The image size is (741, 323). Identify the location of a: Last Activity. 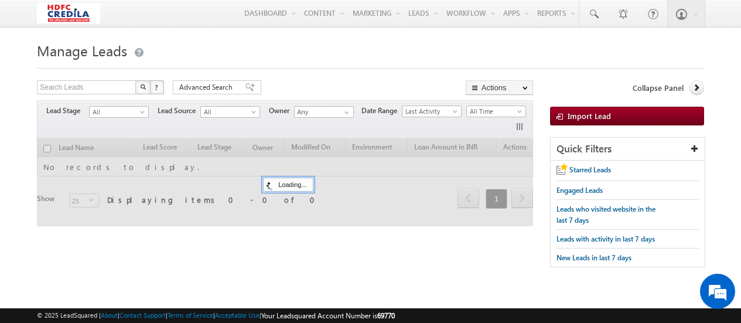
(431, 111).